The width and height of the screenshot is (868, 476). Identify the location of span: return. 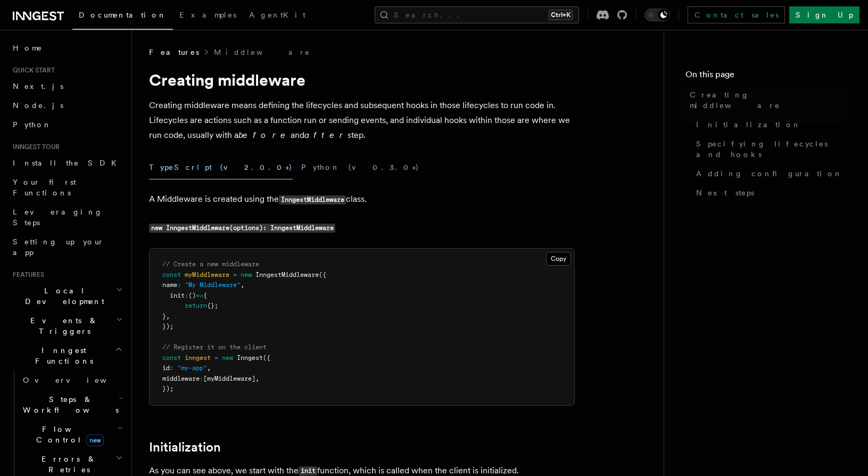
(196, 306).